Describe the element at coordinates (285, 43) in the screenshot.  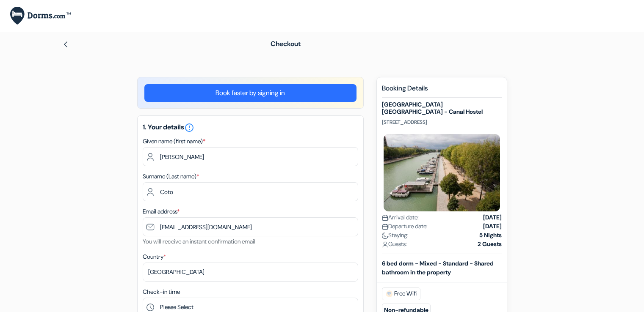
I see `span: Checkout` at that location.